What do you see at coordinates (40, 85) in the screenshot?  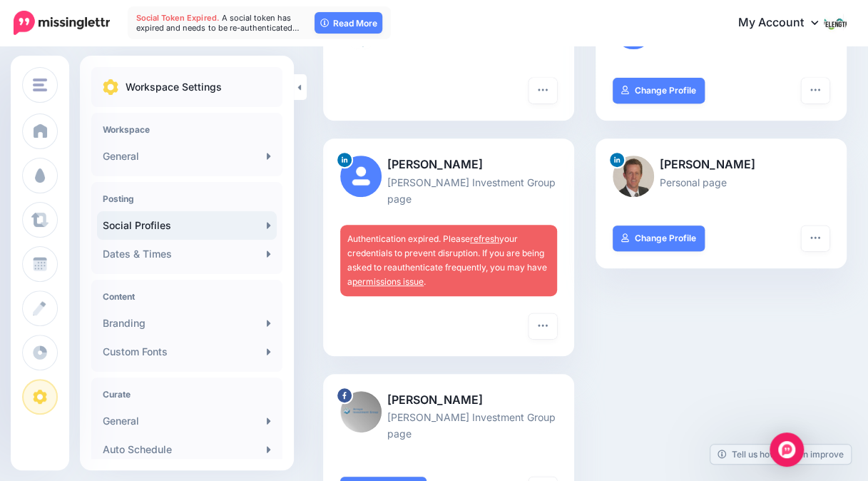 I see `img: menu.png` at bounding box center [40, 85].